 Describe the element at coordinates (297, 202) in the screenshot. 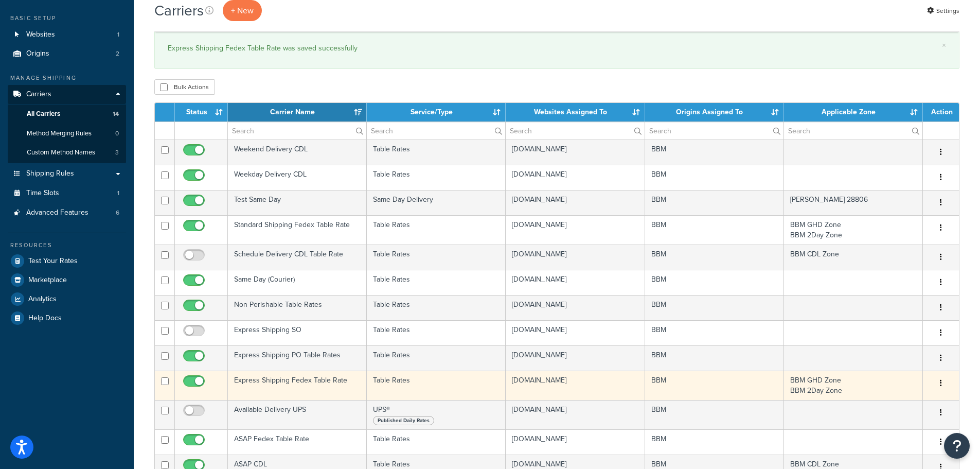

I see `td: Test Same Day` at that location.